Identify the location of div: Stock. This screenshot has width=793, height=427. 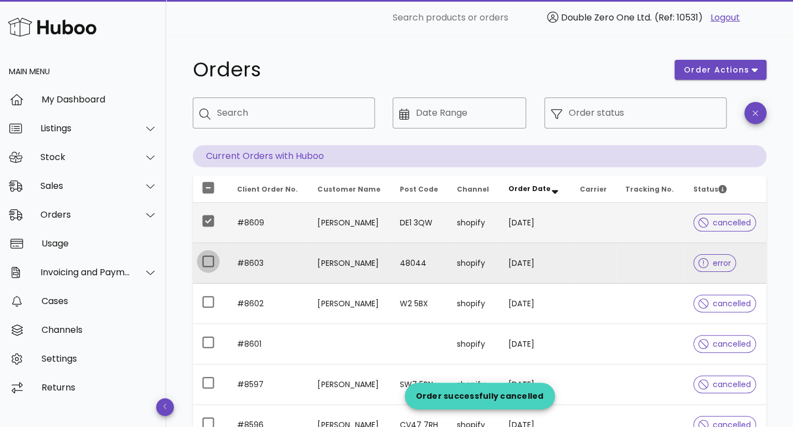
(85, 157).